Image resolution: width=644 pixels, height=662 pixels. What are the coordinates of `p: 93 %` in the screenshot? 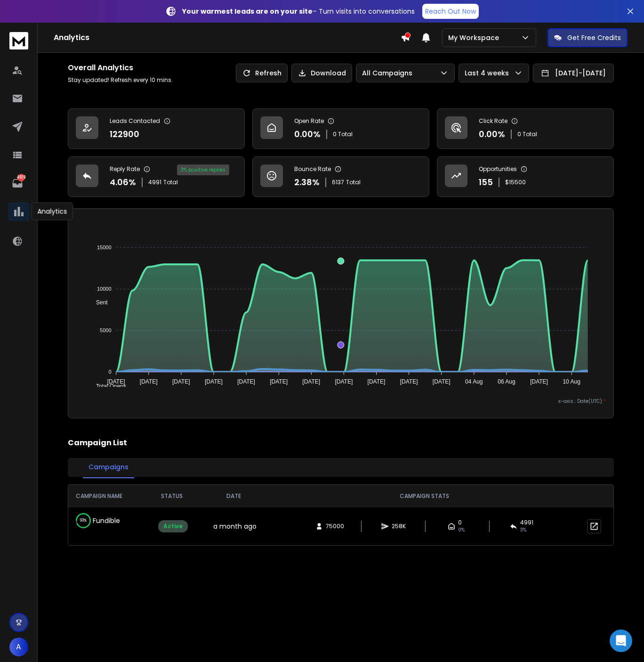 It's located at (83, 520).